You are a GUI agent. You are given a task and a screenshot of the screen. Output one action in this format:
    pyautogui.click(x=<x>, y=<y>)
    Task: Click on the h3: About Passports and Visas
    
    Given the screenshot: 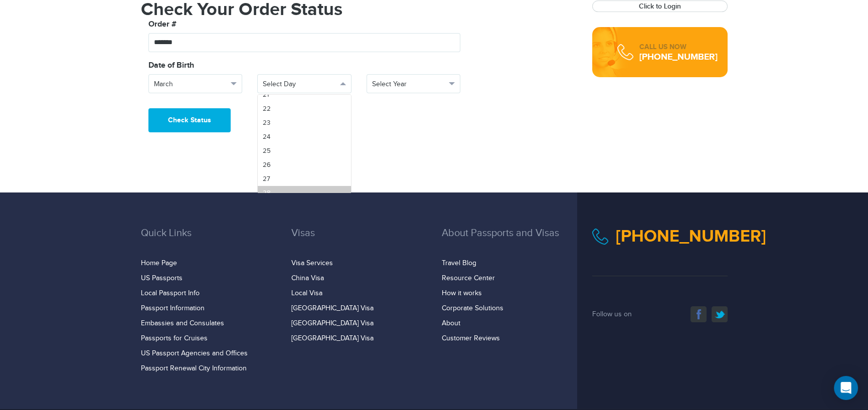 What is the action you would take?
    pyautogui.click(x=509, y=241)
    